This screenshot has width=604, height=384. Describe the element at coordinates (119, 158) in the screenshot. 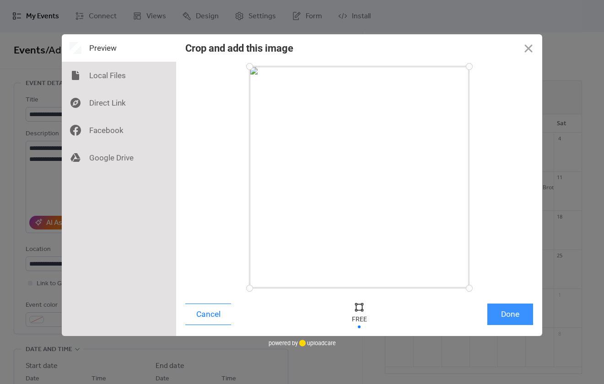

I see `div: Google Drive` at that location.